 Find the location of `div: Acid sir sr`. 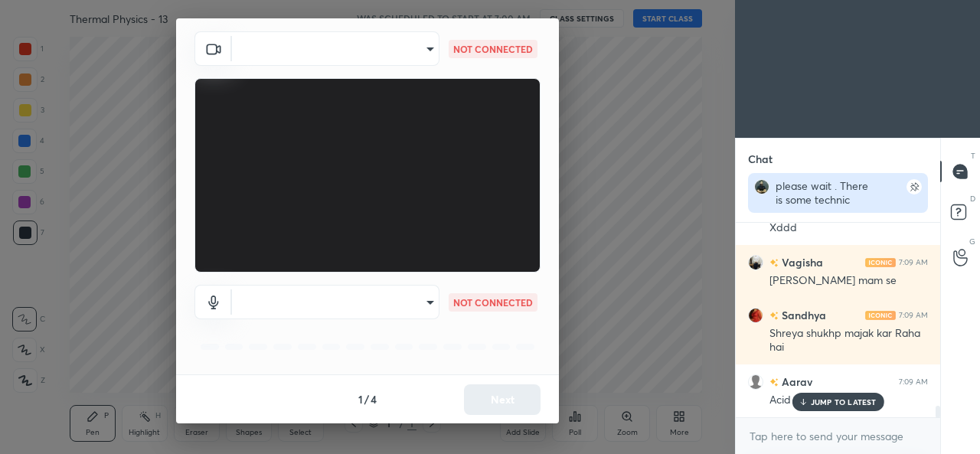

div: Acid sir sr is located at coordinates (848, 400).